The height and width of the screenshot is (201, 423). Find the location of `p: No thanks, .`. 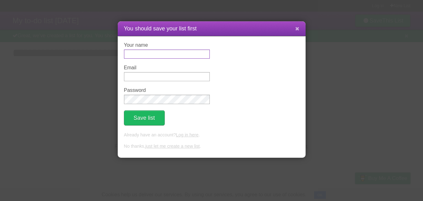

p: No thanks, . is located at coordinates (212, 146).